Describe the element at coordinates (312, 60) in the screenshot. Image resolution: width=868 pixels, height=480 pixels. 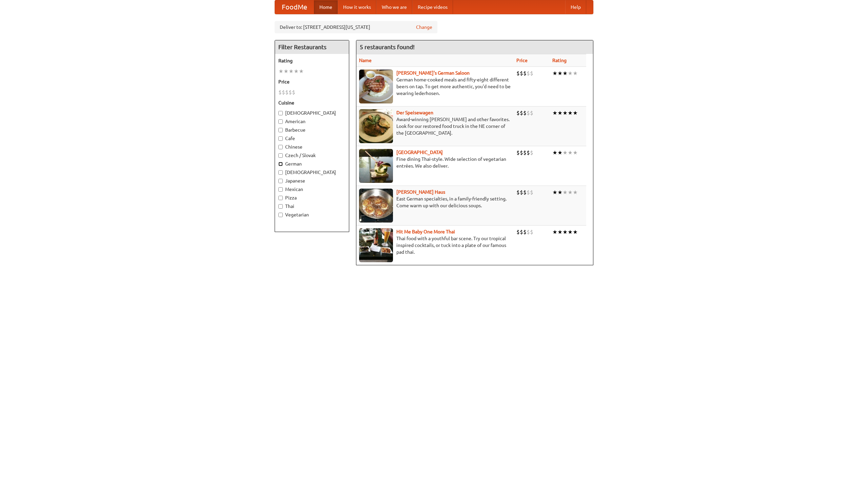
I see `h5: Rating` at that location.